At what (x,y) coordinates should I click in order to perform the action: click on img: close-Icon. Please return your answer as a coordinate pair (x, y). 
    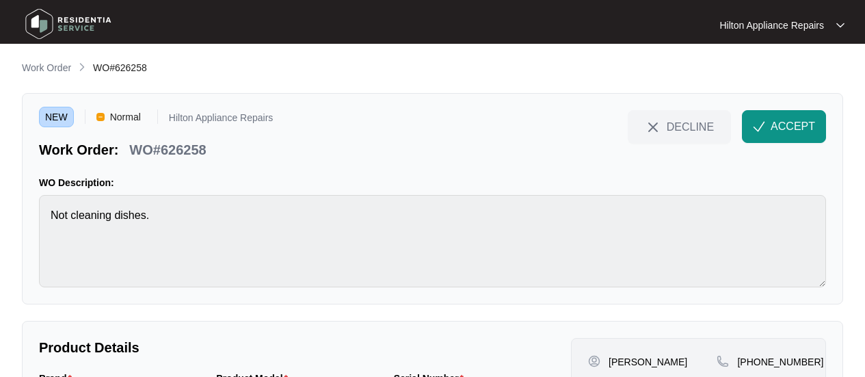
    Looking at the image, I should click on (653, 127).